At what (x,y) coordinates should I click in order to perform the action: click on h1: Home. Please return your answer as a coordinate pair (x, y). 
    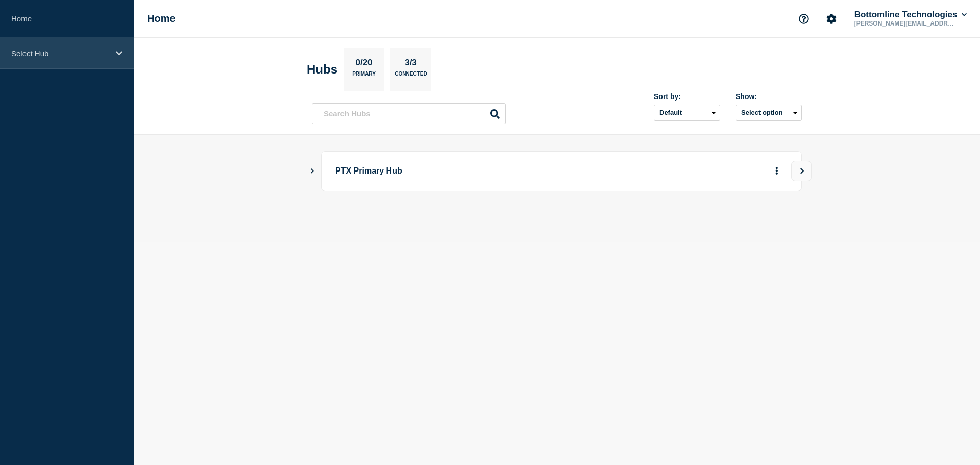
    Looking at the image, I should click on (162, 18).